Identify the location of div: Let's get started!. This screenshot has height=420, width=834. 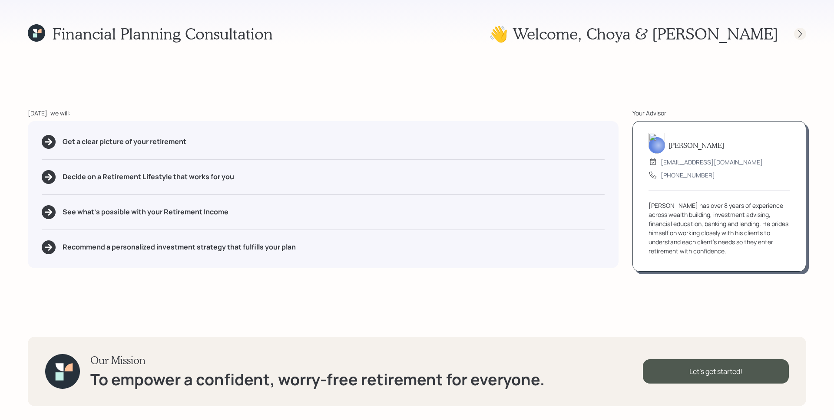
(716, 372).